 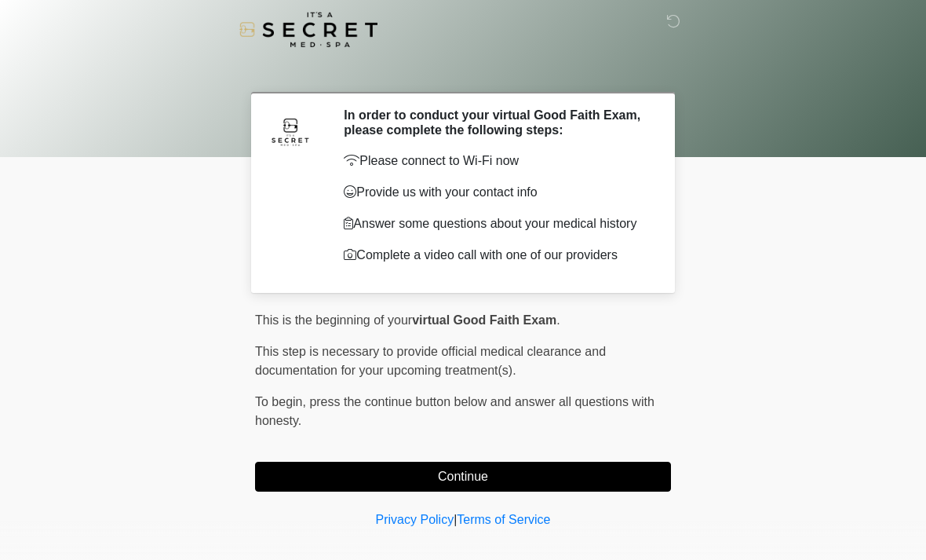 I want to click on p: Provide us with your contact info, so click(x=496, y=193).